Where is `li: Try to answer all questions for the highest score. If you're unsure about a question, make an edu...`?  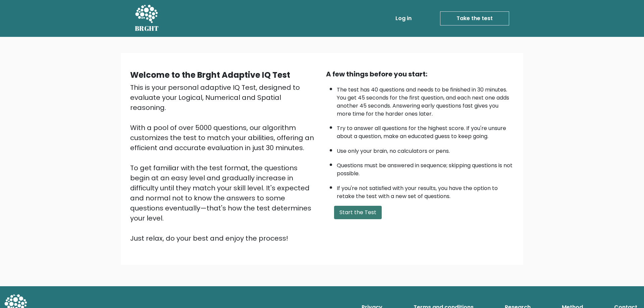
li: Try to answer all questions for the highest score. If you're unsure about a question, make an edu... is located at coordinates (426, 131).